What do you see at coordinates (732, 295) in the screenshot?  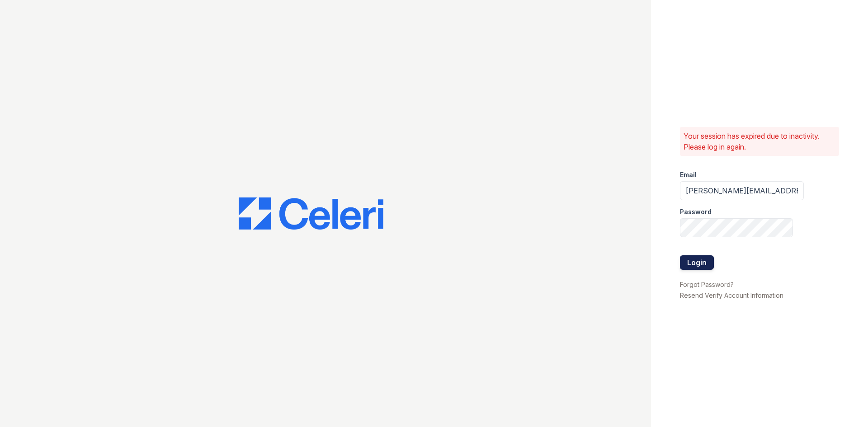 I see `a: Resend Verify Account Information` at bounding box center [732, 295].